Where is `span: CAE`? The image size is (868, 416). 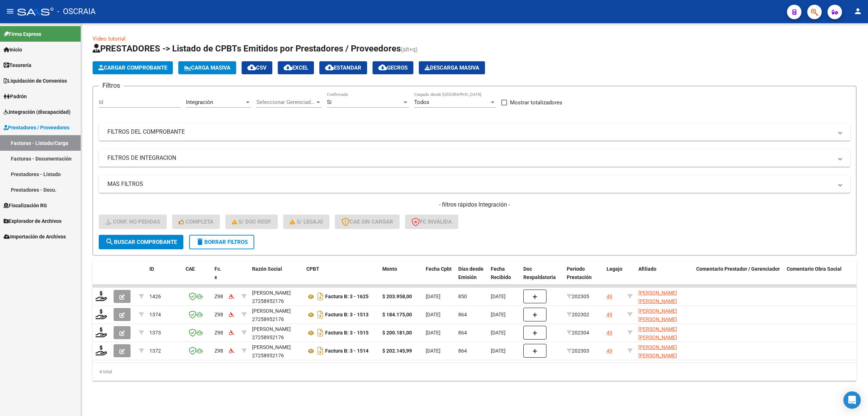 span: CAE is located at coordinates (190, 269).